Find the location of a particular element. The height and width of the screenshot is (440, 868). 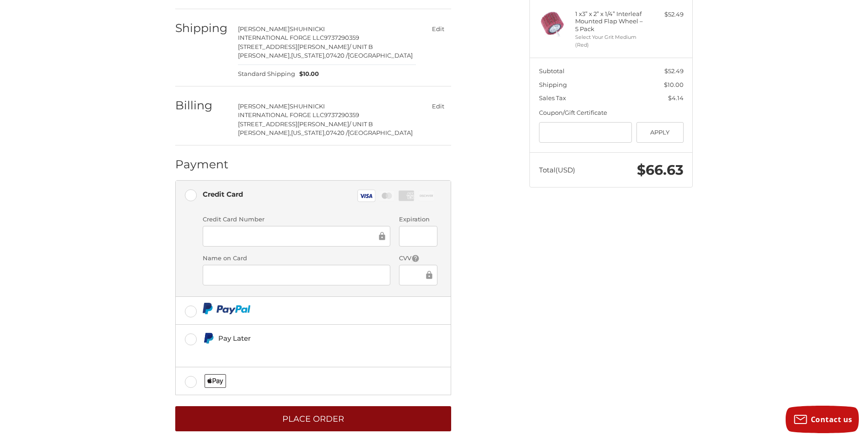

span: $66.63 is located at coordinates (660, 170).